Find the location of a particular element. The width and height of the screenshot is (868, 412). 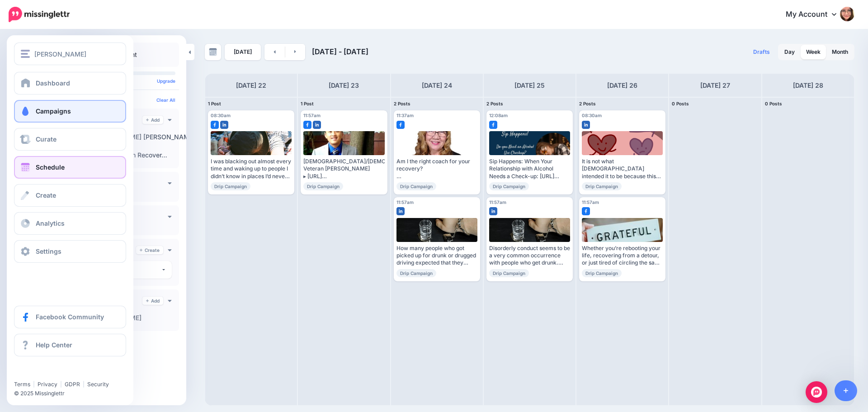

a: Dashboard is located at coordinates (70, 83).